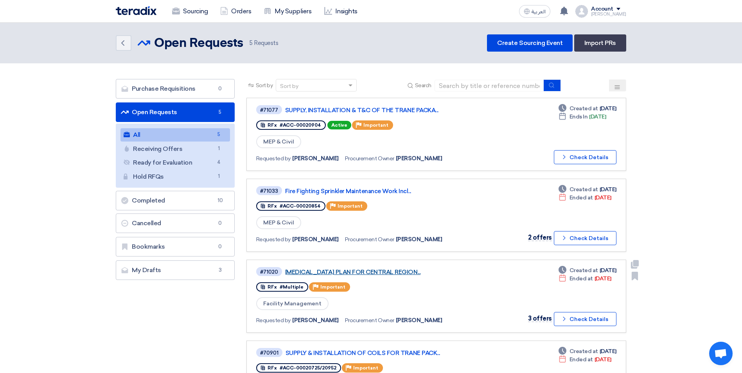 The width and height of the screenshot is (742, 373). Describe the element at coordinates (175, 163) in the screenshot. I see `a: Ready for Evaluation` at that location.